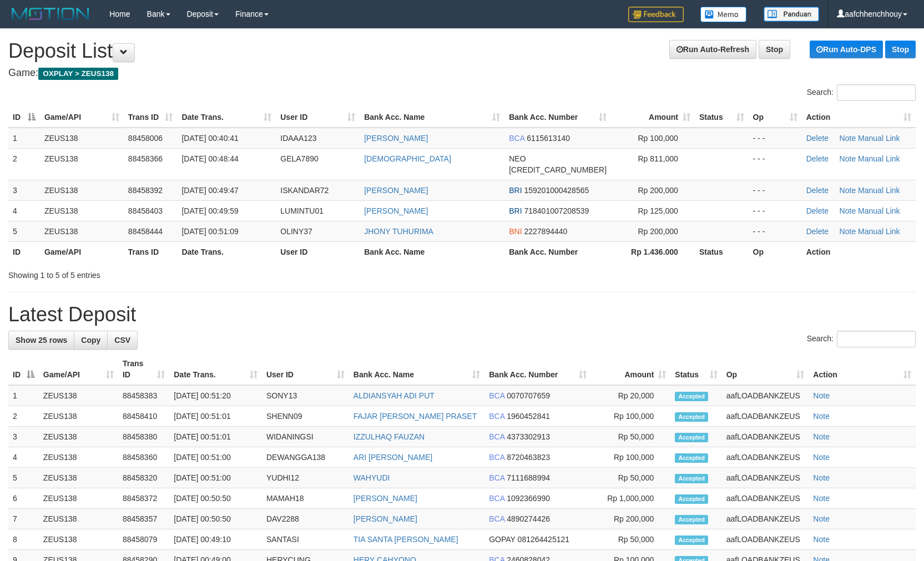  What do you see at coordinates (24, 138) in the screenshot?
I see `td: 1` at bounding box center [24, 138].